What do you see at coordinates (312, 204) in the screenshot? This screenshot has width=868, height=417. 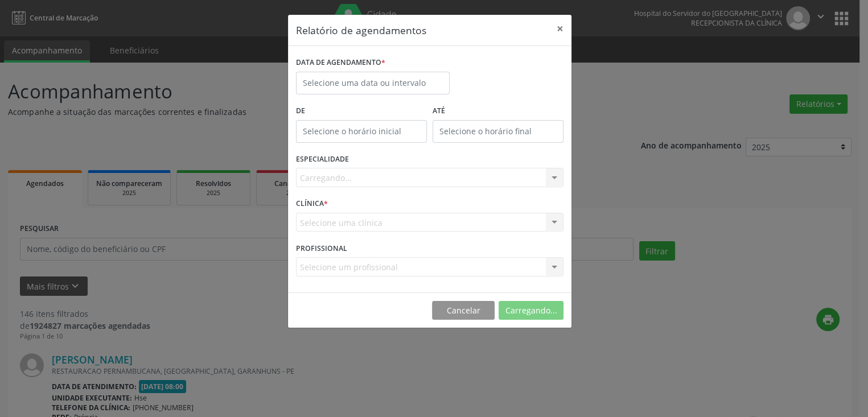 I see `label: CLÍNICA` at bounding box center [312, 204].